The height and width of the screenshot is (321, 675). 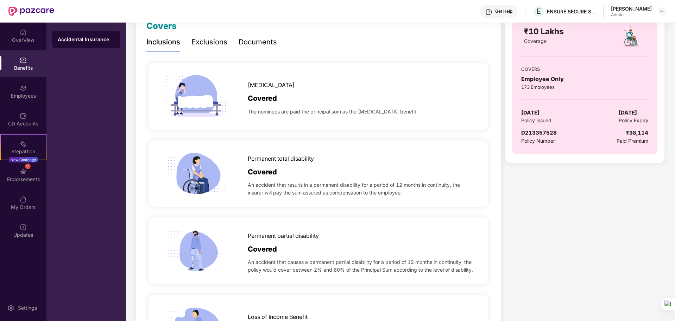 I want to click on div: New Challenge, so click(x=23, y=160).